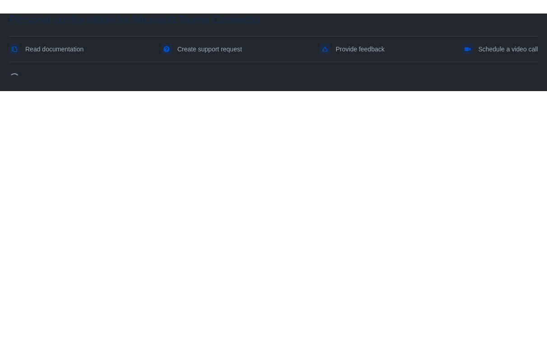 The image size is (547, 349). What do you see at coordinates (166, 49) in the screenshot?
I see `span: support` at bounding box center [166, 49].